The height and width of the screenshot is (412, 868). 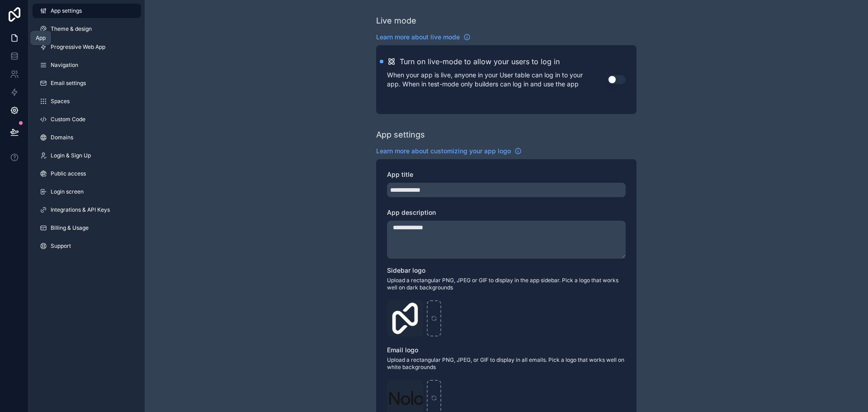 What do you see at coordinates (80, 210) in the screenshot?
I see `span: Integrations & API Keys` at bounding box center [80, 210].